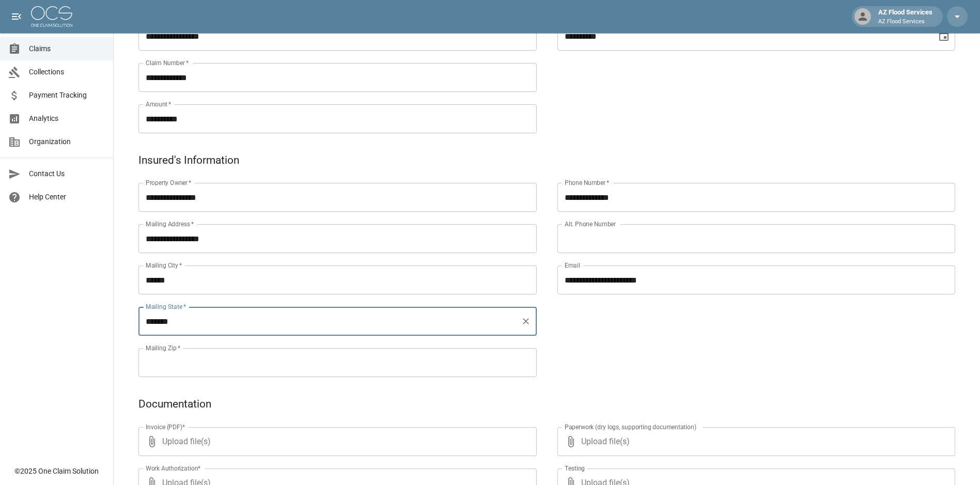 The height and width of the screenshot is (485, 980). I want to click on span: Claims, so click(66, 48).